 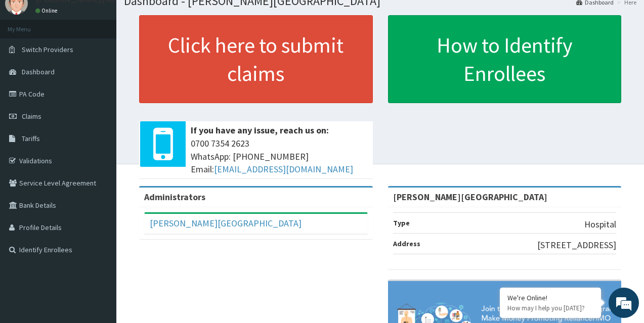 I want to click on b: Type, so click(x=401, y=223).